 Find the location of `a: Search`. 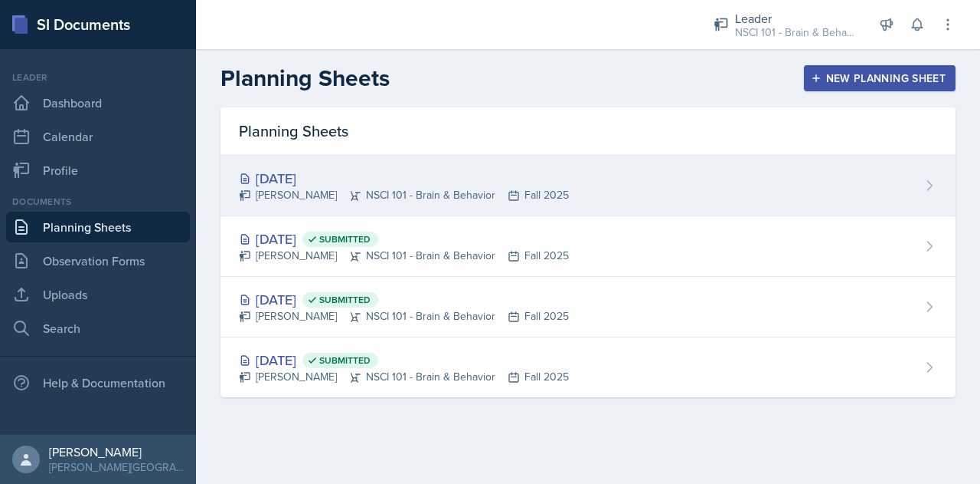

a: Search is located at coordinates (98, 328).